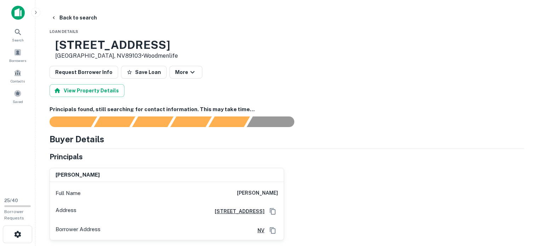  I want to click on div: Contacts, so click(18, 76).